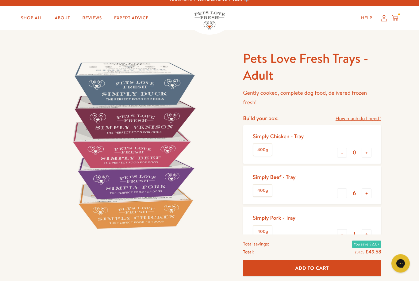  What do you see at coordinates (312, 97) in the screenshot?
I see `p: Gently cooked, complete dog food, delivered frozen fresh!` at bounding box center [312, 97].